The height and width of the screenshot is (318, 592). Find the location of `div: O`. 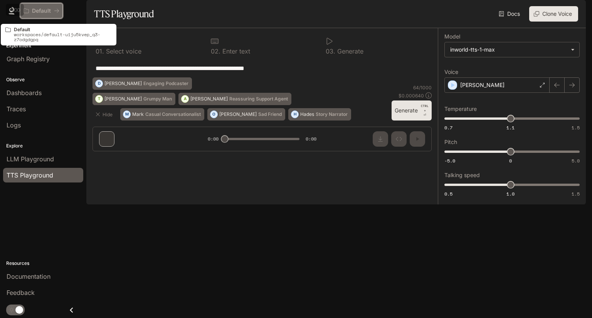

div: O is located at coordinates (214, 114).